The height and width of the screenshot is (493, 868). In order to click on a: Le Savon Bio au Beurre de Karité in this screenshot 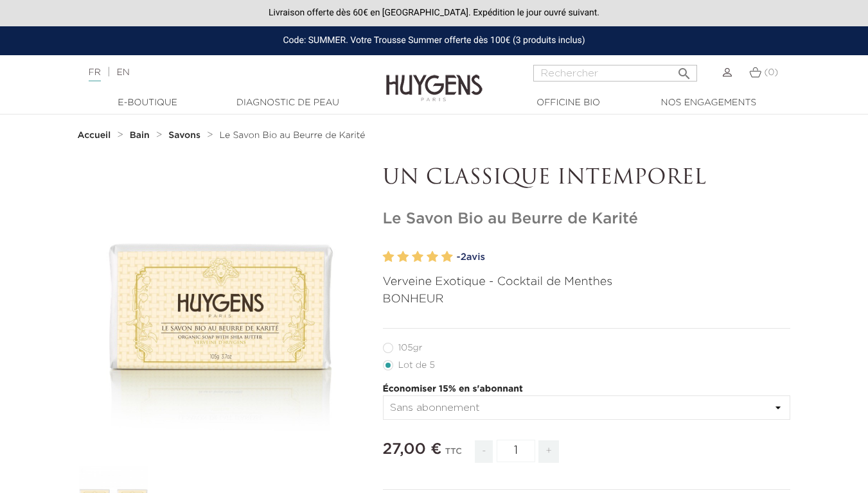, I will do `click(292, 135)`.